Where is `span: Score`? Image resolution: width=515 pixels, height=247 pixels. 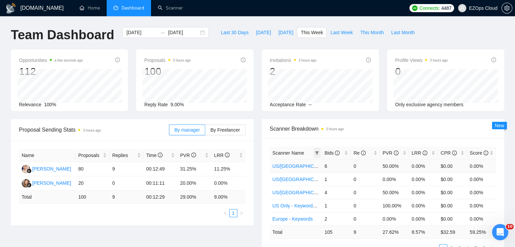
span: Score is located at coordinates (479, 153).